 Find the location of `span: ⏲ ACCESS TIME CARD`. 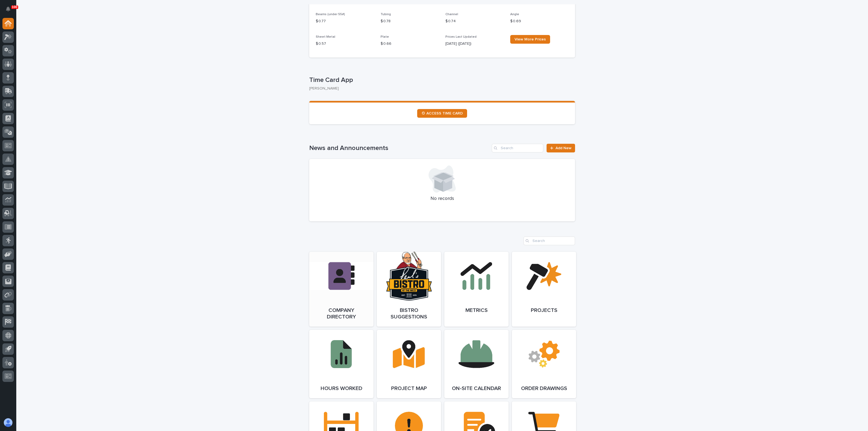

span: ⏲ ACCESS TIME CARD is located at coordinates (442, 113).